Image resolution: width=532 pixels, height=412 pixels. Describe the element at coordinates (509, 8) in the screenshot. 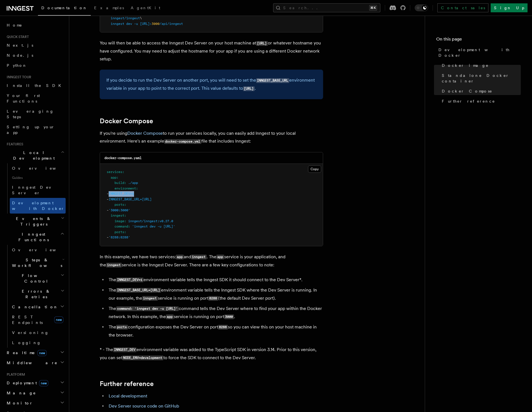

I see `a: Sign Up` at that location.